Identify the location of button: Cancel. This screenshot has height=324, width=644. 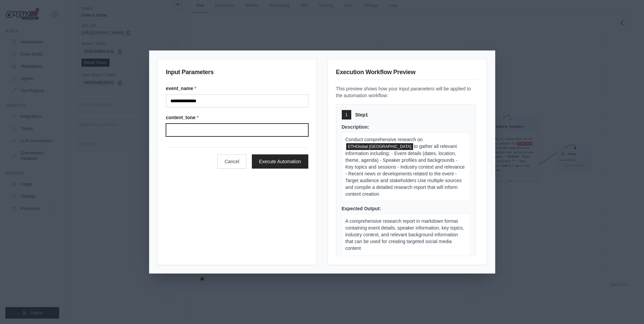
(232, 161).